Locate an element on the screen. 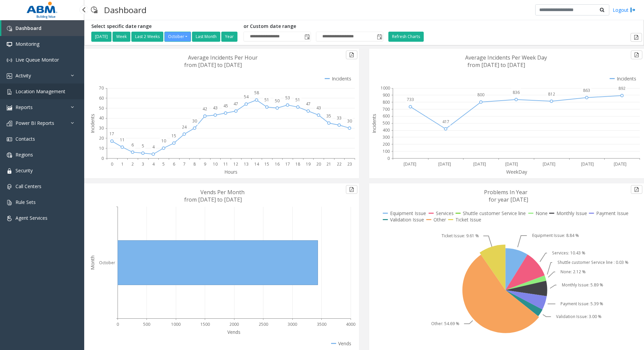 This screenshot has width=644, height=350. text: 16 is located at coordinates (277, 164).